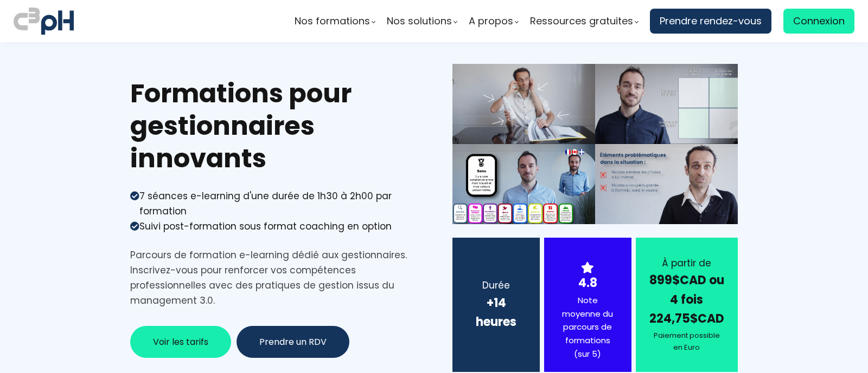  What do you see at coordinates (496, 285) in the screenshot?
I see `div: Durée` at bounding box center [496, 285].